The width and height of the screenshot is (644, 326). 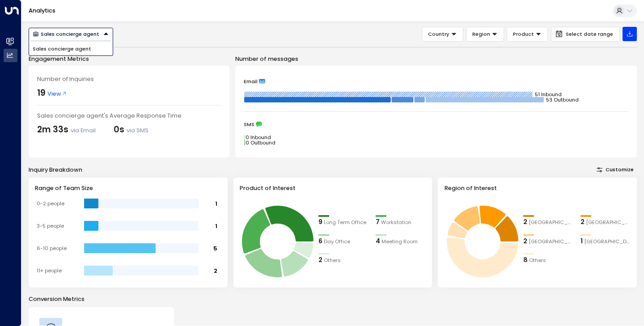 I want to click on span: Sales concierge agent, so click(x=62, y=49).